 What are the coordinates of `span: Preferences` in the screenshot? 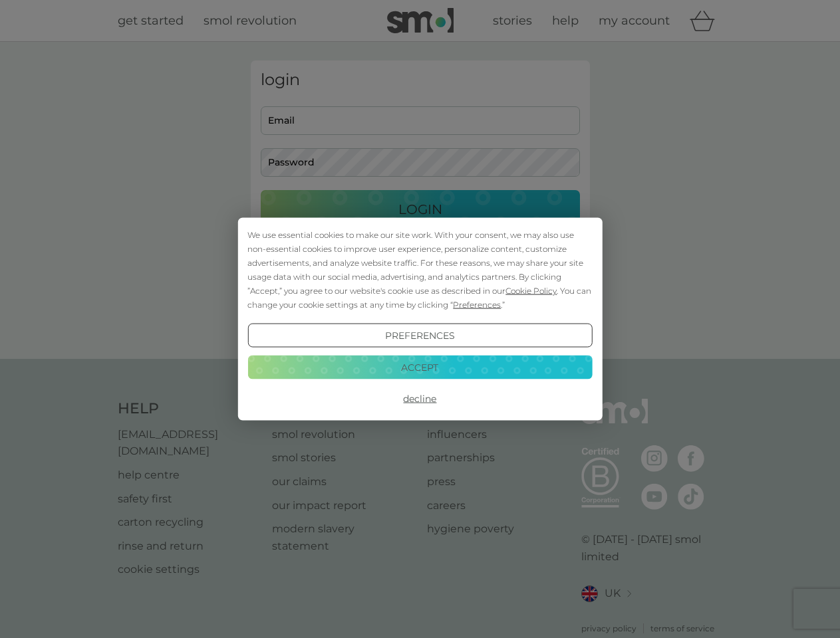 It's located at (477, 305).